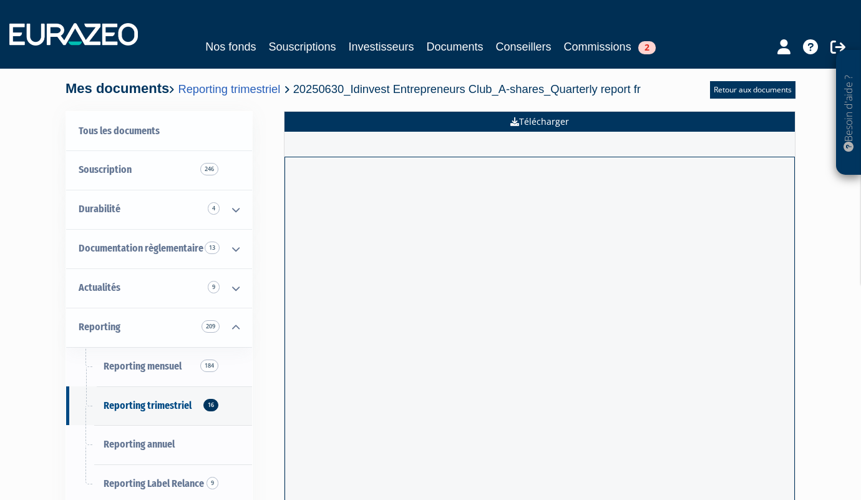  I want to click on a: Conseillers, so click(523, 47).